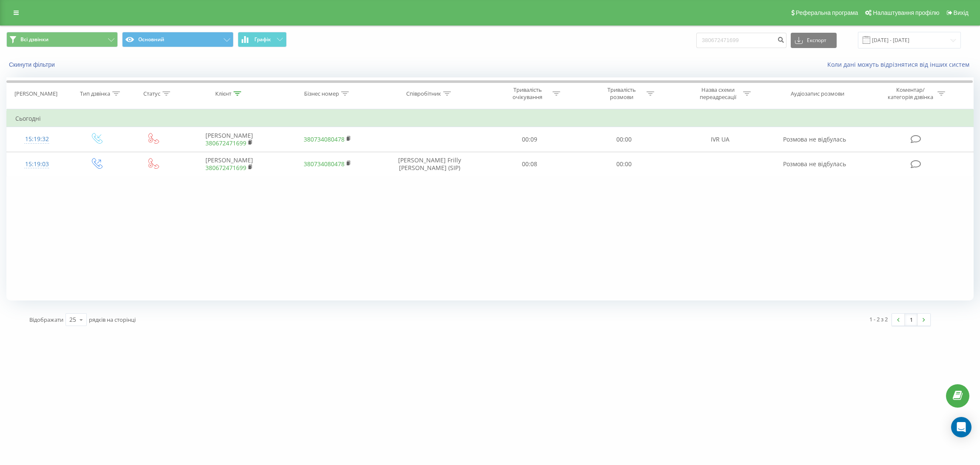 This screenshot has height=465, width=980. I want to click on td: Сьогодні, so click(490, 119).